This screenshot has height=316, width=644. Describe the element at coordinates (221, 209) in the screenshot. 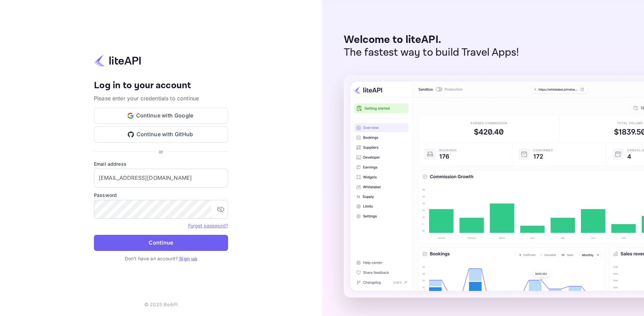

I see `button: toggle password visibility` at that location.